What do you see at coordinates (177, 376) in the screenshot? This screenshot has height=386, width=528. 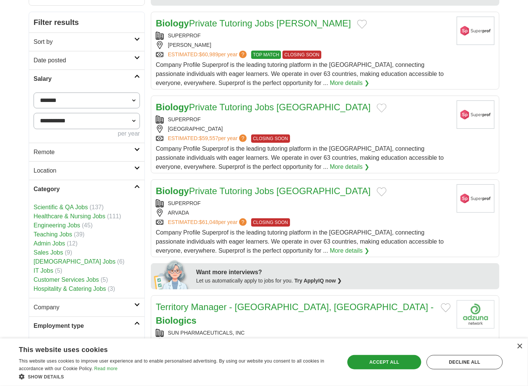 I see `div: Show details` at bounding box center [177, 376].